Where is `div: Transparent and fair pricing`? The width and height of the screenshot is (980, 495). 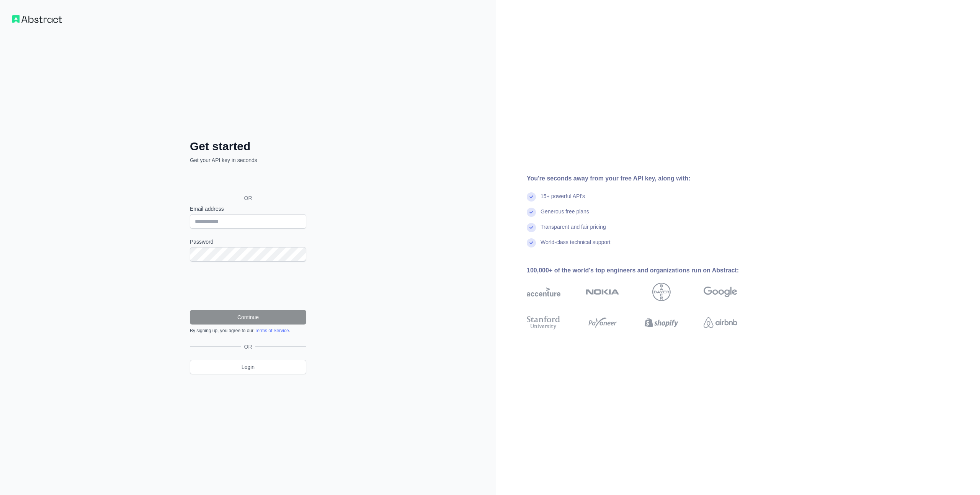
div: Transparent and fair pricing is located at coordinates (573, 231).